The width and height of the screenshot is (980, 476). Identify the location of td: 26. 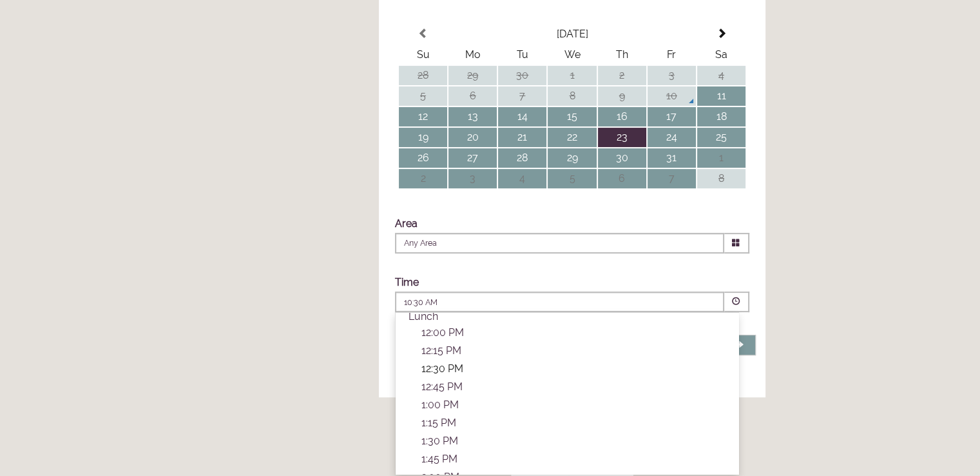
(423, 158).